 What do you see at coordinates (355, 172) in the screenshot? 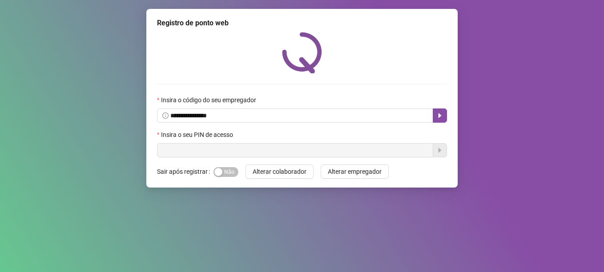
I see `span: Alterar empregador` at bounding box center [355, 172].